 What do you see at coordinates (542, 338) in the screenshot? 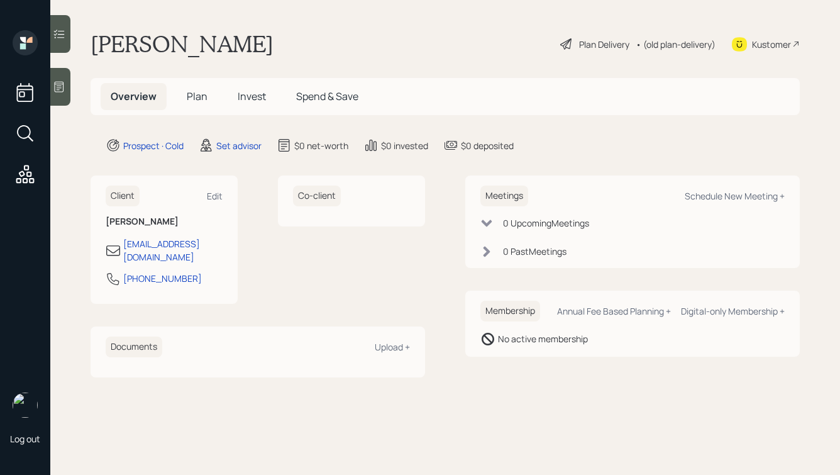
I see `div: No active membership` at bounding box center [542, 338].